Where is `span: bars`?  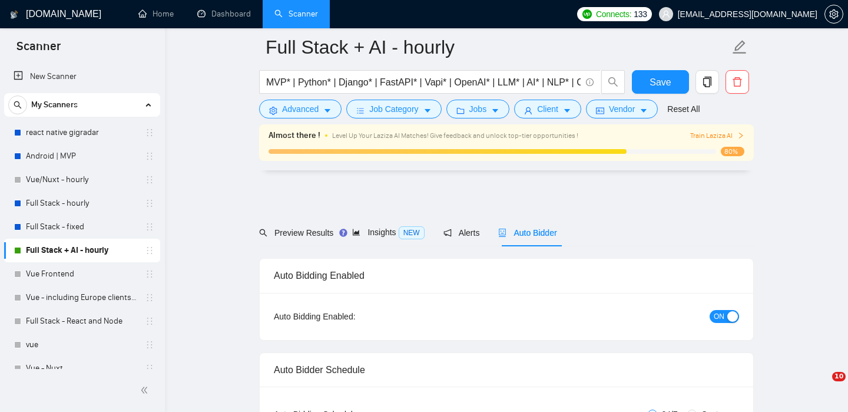 span: bars is located at coordinates (361, 110).